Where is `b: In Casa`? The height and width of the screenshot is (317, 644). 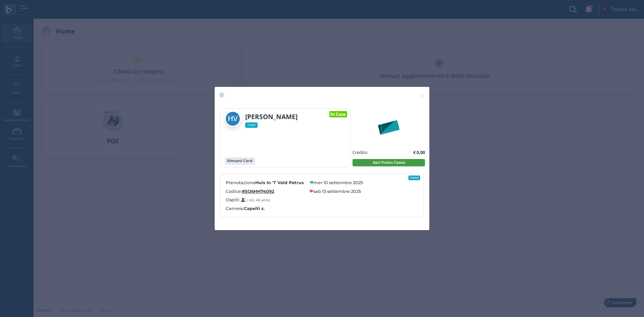 b: In Casa is located at coordinates (338, 114).